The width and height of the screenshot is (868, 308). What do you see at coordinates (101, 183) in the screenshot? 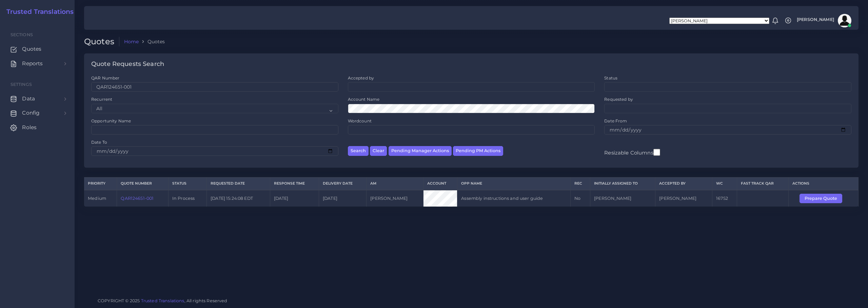
I see `th: Priority` at bounding box center [101, 183].